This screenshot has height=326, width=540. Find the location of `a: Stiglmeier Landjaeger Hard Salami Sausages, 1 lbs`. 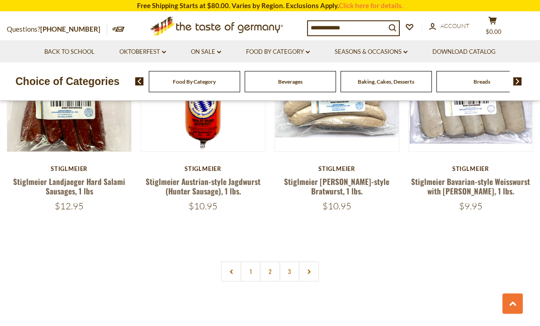

a: Stiglmeier Landjaeger Hard Salami Sausages, 1 lbs is located at coordinates (69, 186).